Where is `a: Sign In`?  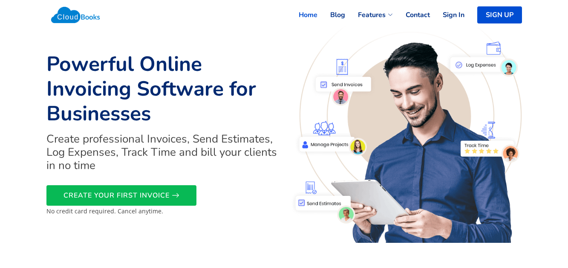 a: Sign In is located at coordinates (447, 15).